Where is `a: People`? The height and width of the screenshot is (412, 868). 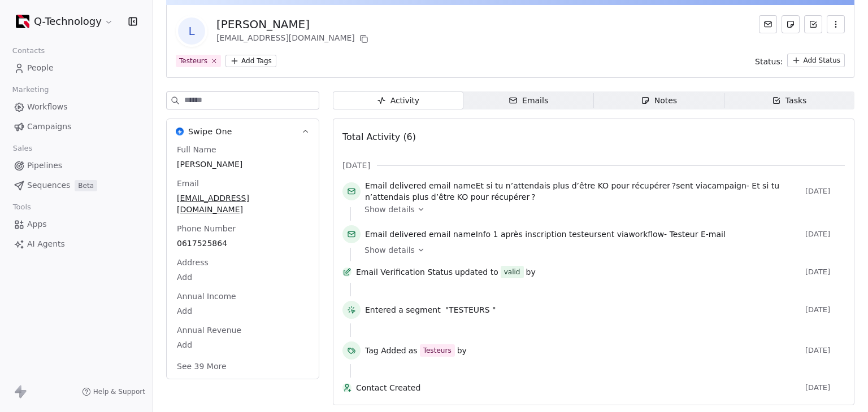
a: People is located at coordinates (75, 67).